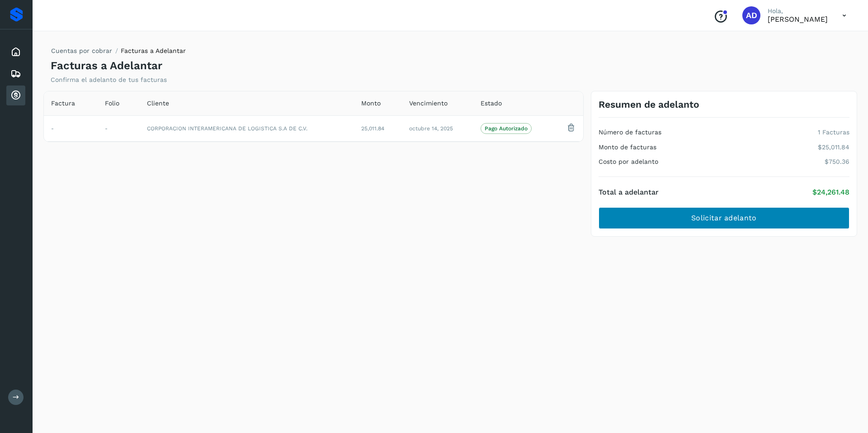 Image resolution: width=868 pixels, height=433 pixels. Describe the element at coordinates (834, 147) in the screenshot. I see `p: $25,011.84` at that location.